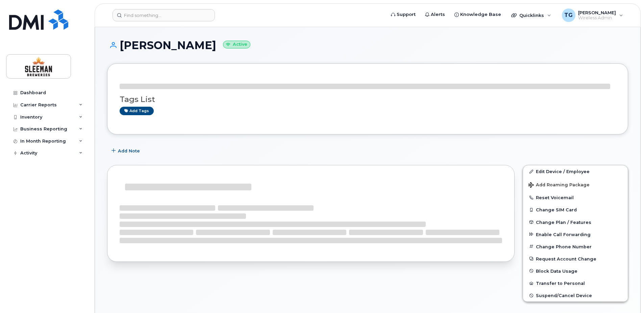  I want to click on button: Add Note, so click(127, 151).